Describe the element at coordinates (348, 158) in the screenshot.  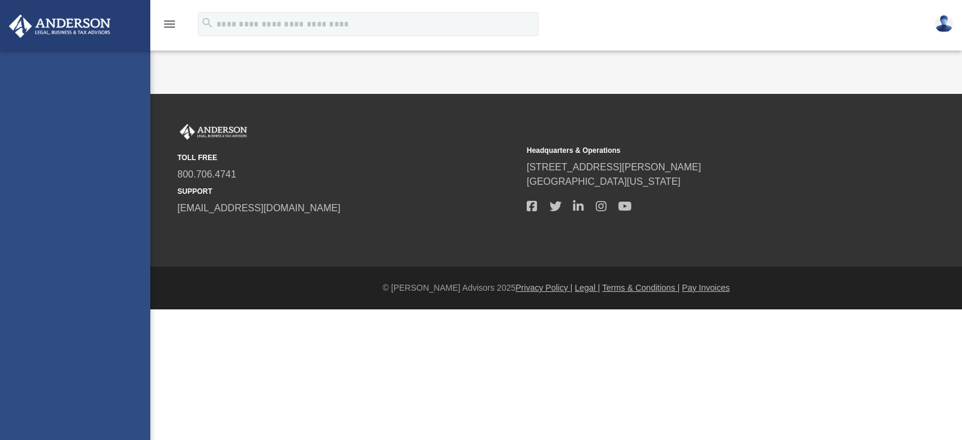
I see `small: TOLL FREE` at that location.